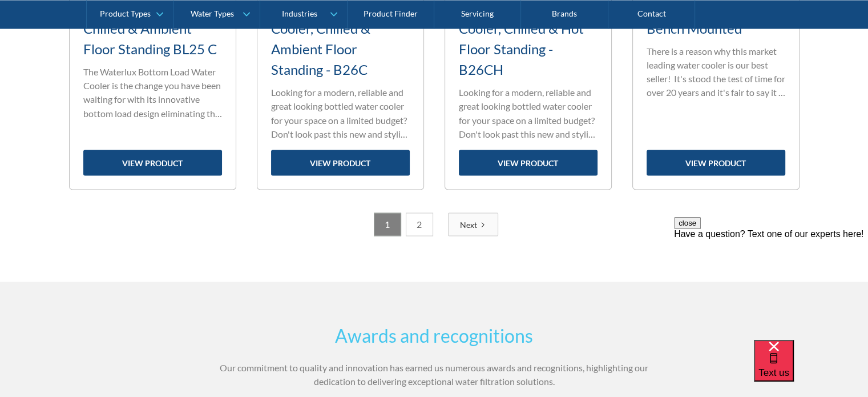  Describe the element at coordinates (419, 224) in the screenshot. I see `a: 2` at that location.